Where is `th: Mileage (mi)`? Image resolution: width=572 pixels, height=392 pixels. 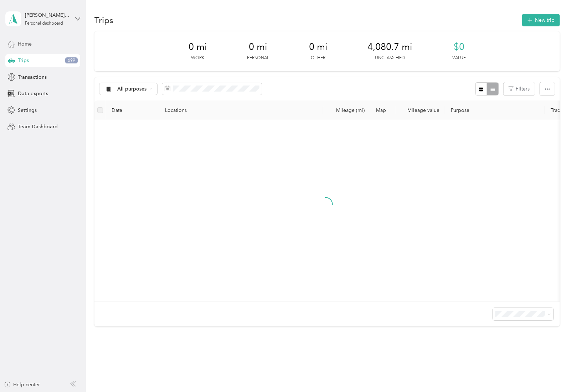
th: Mileage (mi) is located at coordinates (347, 110).